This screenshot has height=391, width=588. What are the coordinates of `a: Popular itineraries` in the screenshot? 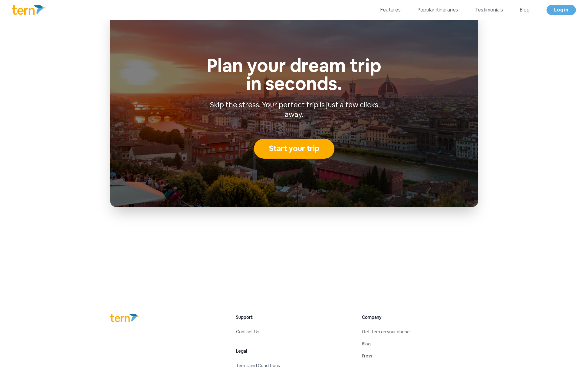 It's located at (438, 10).